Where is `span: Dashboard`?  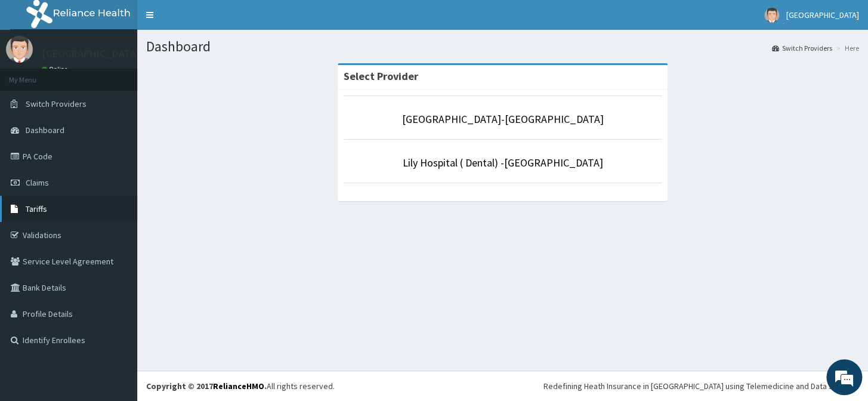 span: Dashboard is located at coordinates (45, 130).